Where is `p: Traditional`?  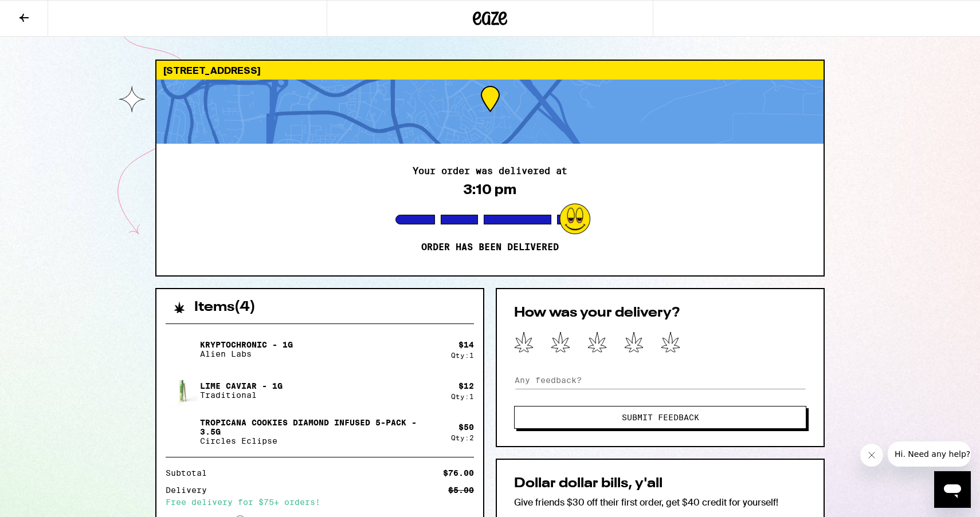 p: Traditional is located at coordinates (241, 396).